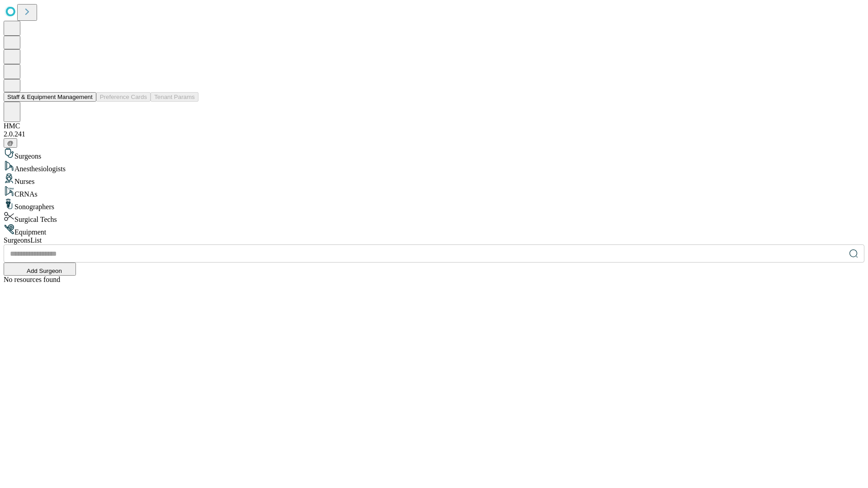 The width and height of the screenshot is (868, 488). I want to click on button: Staff & Equipment Management, so click(50, 97).